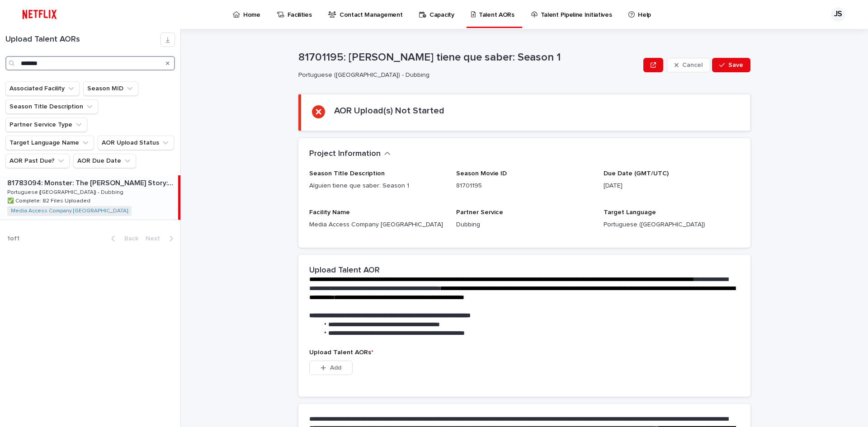 This screenshot has width=868, height=427. Describe the element at coordinates (345, 154) in the screenshot. I see `h2: Project Information` at that location.